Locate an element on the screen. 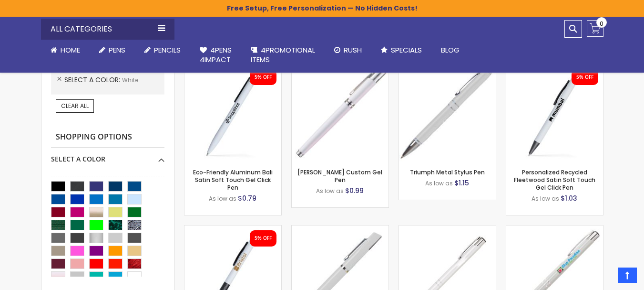  span: 4Pens 4impact is located at coordinates (215, 54).